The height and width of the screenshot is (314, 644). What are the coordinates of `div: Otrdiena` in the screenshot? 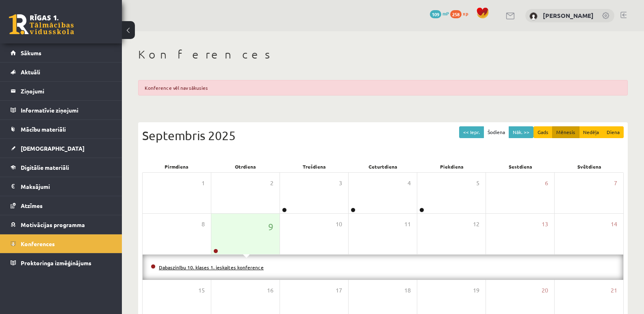 It's located at (245, 167).